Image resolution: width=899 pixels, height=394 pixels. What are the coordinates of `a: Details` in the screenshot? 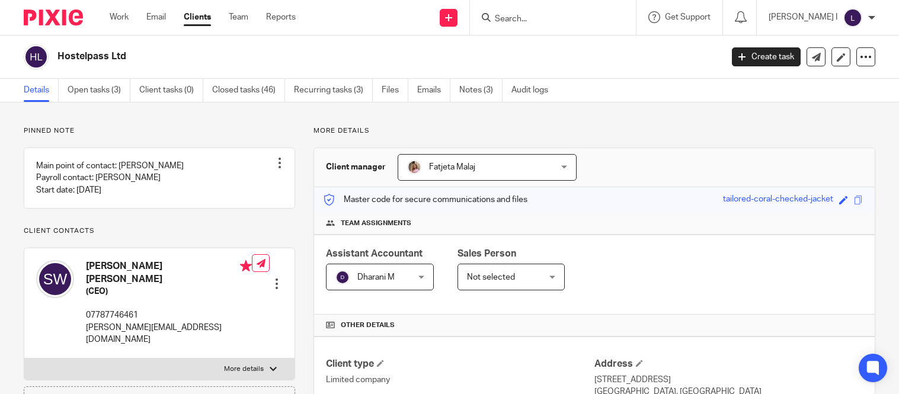 It's located at (41, 90).